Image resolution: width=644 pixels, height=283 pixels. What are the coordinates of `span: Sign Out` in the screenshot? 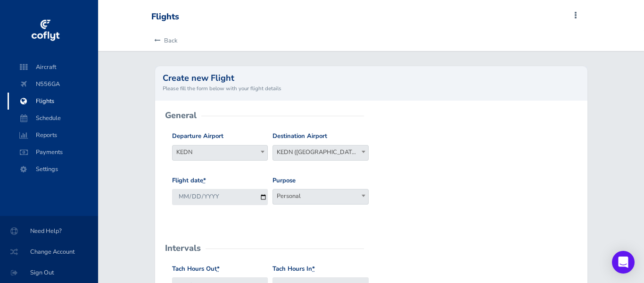 It's located at (49, 272).